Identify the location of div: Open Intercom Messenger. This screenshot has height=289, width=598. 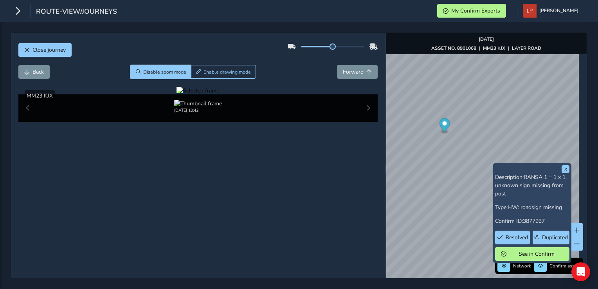
(581, 272).